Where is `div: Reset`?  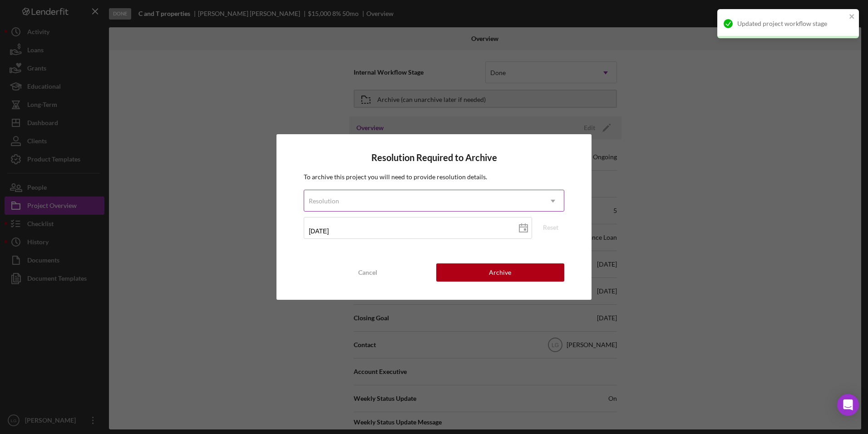 div: Reset is located at coordinates (551, 227).